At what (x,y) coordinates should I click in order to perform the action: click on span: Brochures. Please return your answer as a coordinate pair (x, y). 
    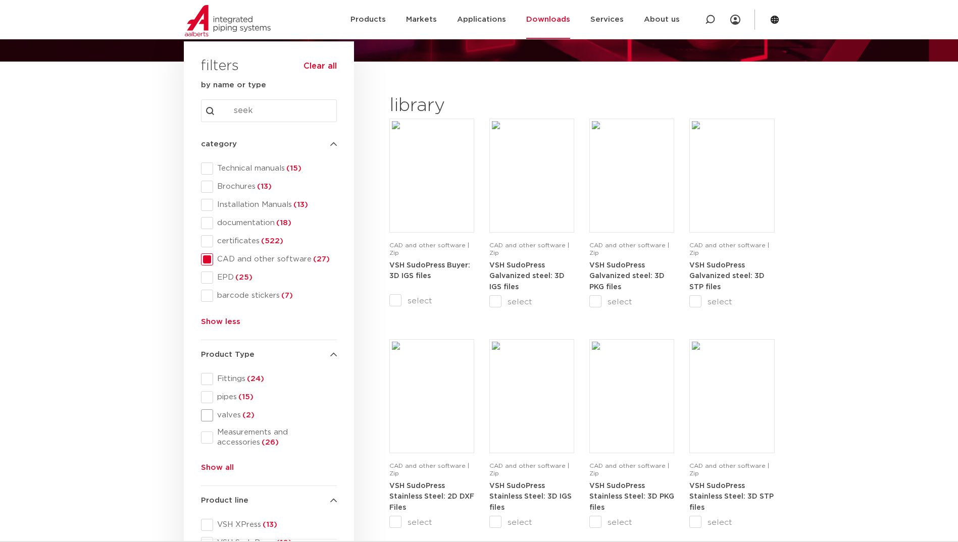
    Looking at the image, I should click on (275, 187).